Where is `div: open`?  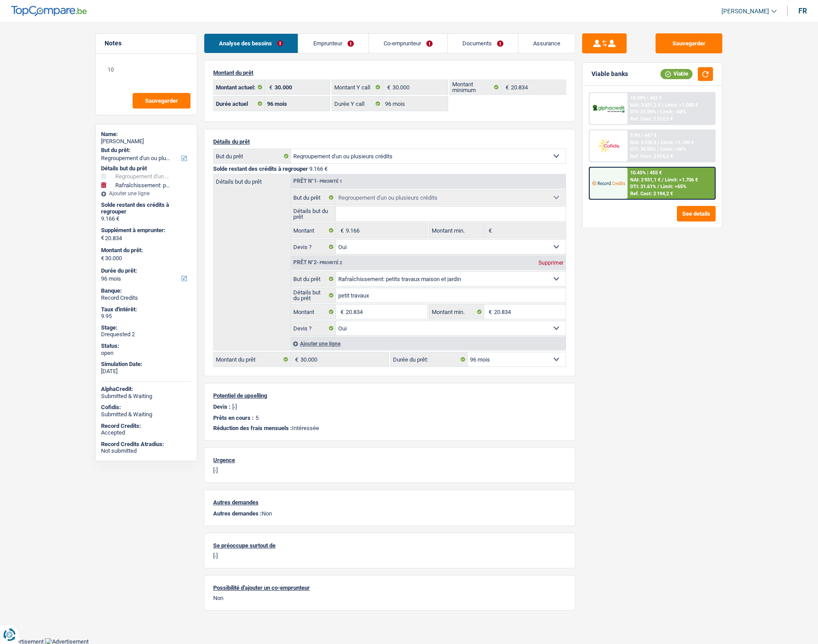
div: open is located at coordinates (146, 353).